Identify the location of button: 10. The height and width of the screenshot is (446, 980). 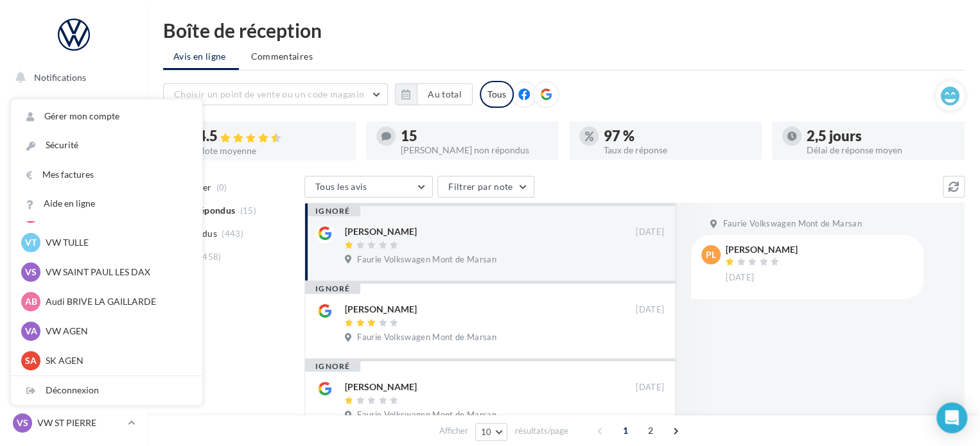
(491, 432).